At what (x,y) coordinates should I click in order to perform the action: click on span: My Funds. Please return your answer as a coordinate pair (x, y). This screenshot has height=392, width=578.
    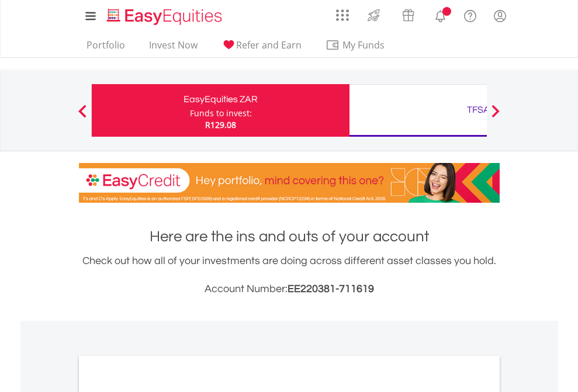
    Looking at the image, I should click on (363, 45).